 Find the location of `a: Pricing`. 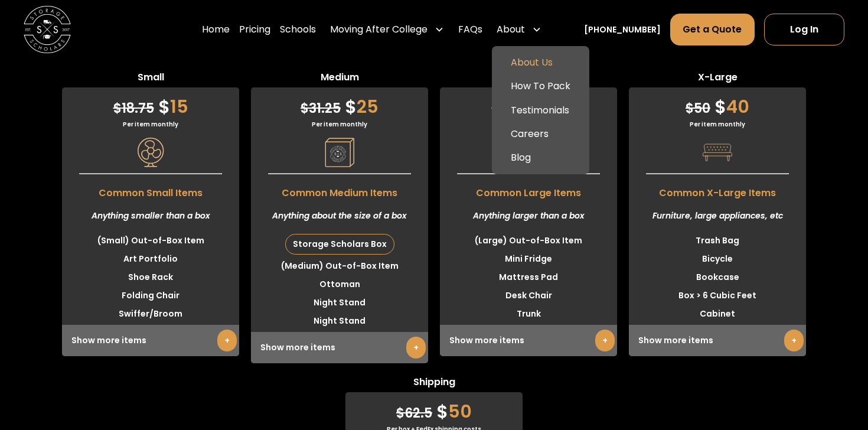

a: Pricing is located at coordinates (255, 29).